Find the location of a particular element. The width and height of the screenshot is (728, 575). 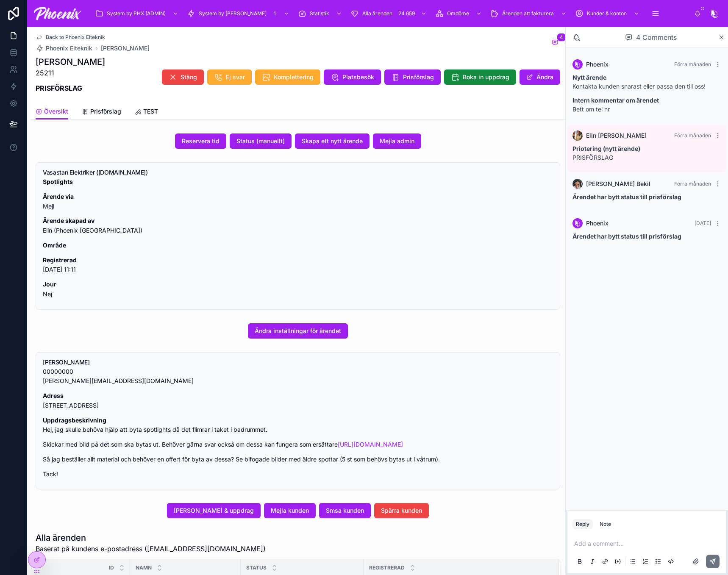

strong: Område is located at coordinates (55, 244).